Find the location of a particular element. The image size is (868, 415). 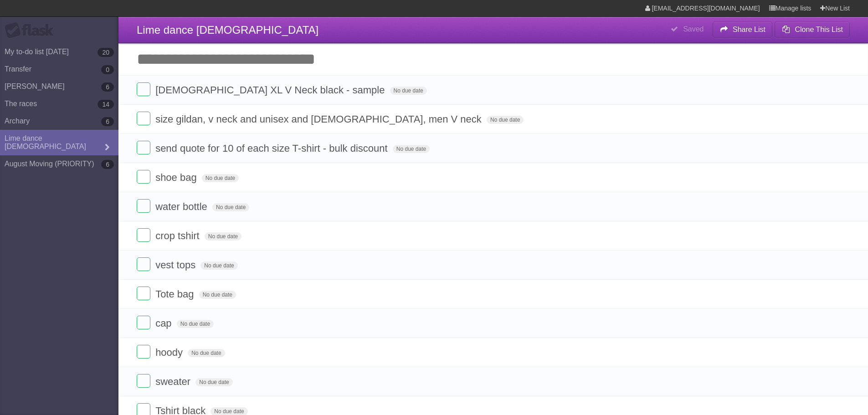

b: Clone This List is located at coordinates (819, 29).